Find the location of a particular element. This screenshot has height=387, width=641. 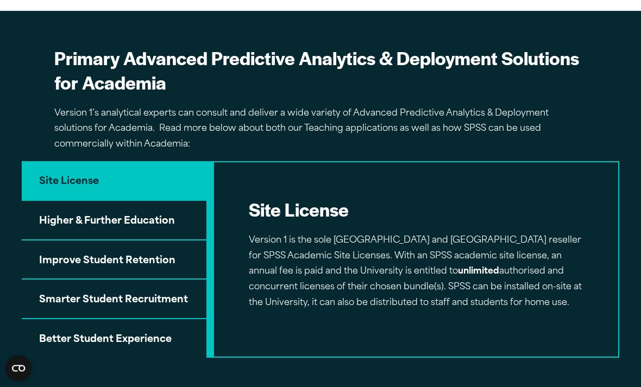

button: Better Student Experience is located at coordinates (114, 339).